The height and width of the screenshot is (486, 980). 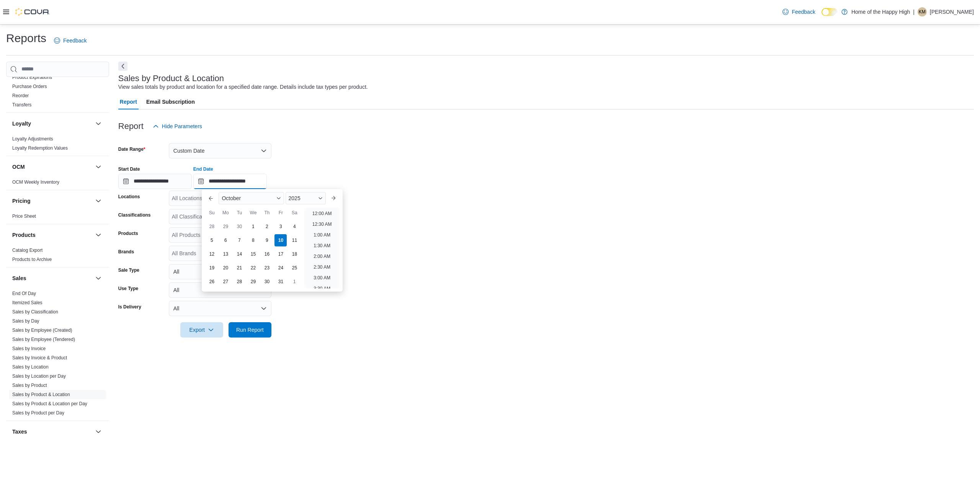 I want to click on label: End Date, so click(x=204, y=169).